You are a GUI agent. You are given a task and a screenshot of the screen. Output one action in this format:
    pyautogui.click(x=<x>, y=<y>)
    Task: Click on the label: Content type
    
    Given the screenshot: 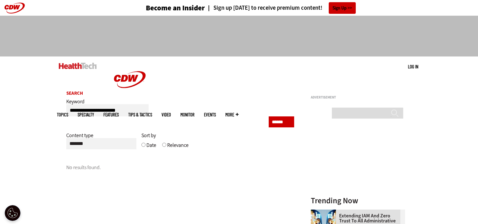 What is the action you would take?
    pyautogui.click(x=80, y=138)
    